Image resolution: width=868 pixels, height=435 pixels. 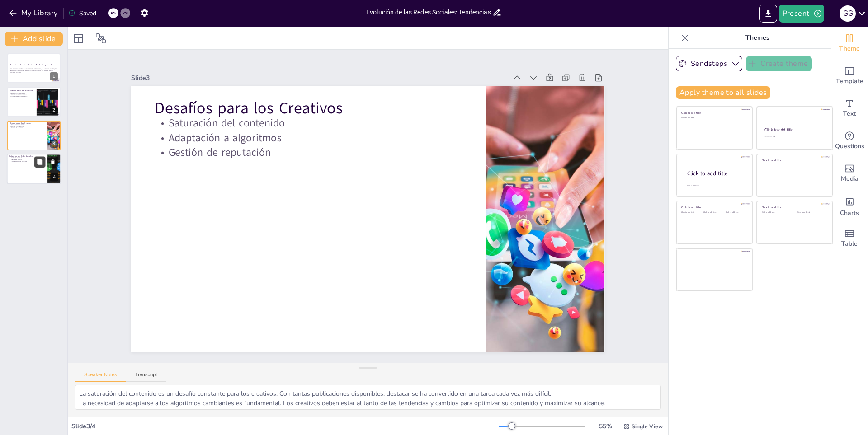 What do you see at coordinates (848, 14) in the screenshot?
I see `button: g g` at bounding box center [848, 14].